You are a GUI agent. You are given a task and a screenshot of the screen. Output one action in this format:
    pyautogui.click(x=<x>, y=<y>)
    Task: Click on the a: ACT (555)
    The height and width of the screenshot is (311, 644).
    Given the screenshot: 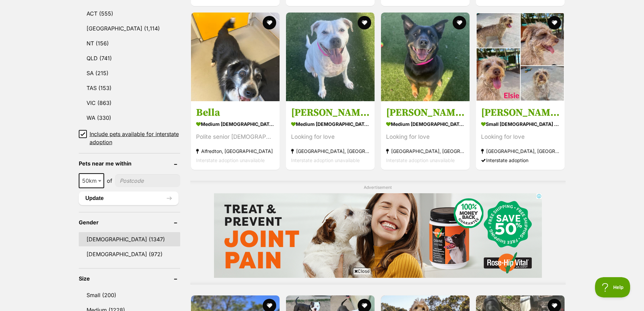 What is the action you would take?
    pyautogui.click(x=129, y=14)
    